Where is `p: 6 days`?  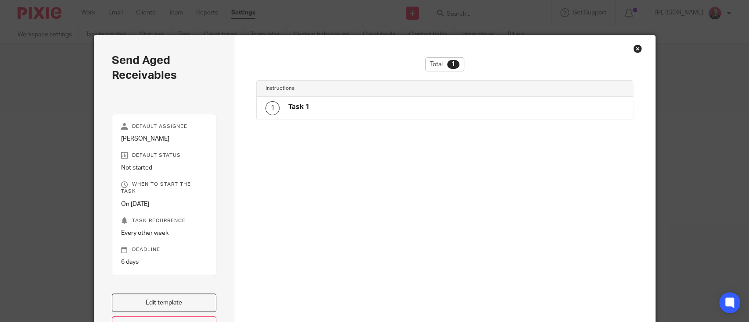
p: 6 days is located at coordinates (164, 262).